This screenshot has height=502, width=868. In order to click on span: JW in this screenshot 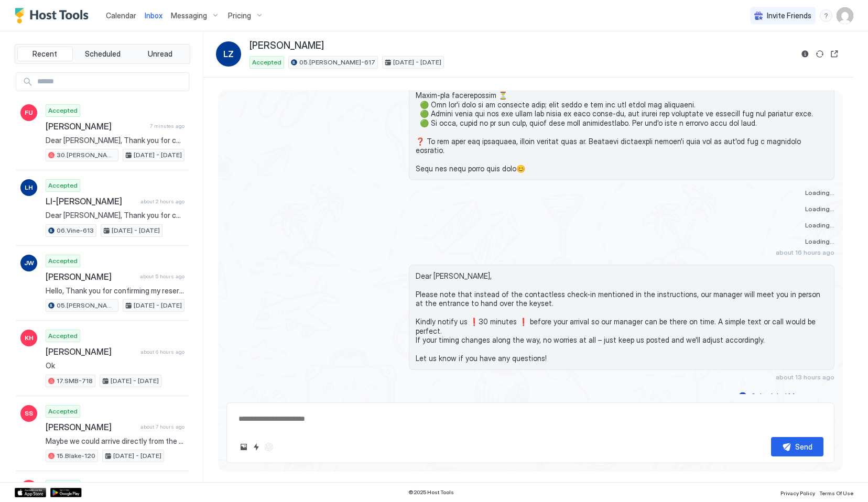, I will do `click(29, 263)`.